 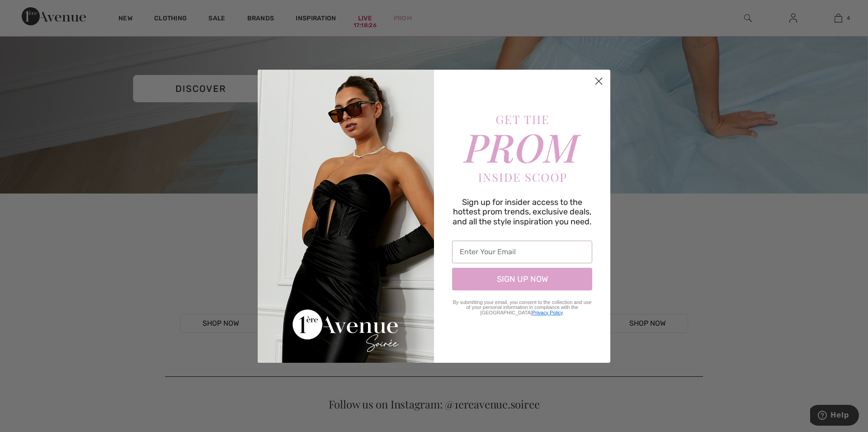 What do you see at coordinates (29, 11) in the screenshot?
I see `span: Help` at bounding box center [29, 11].